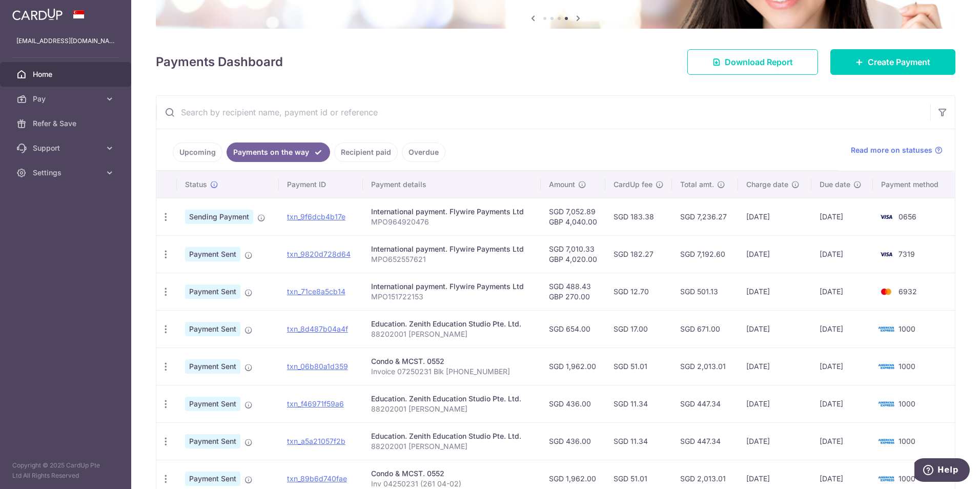 Image resolution: width=980 pixels, height=489 pixels. What do you see at coordinates (704, 329) in the screenshot?
I see `td: SGD 671.00` at bounding box center [704, 329].